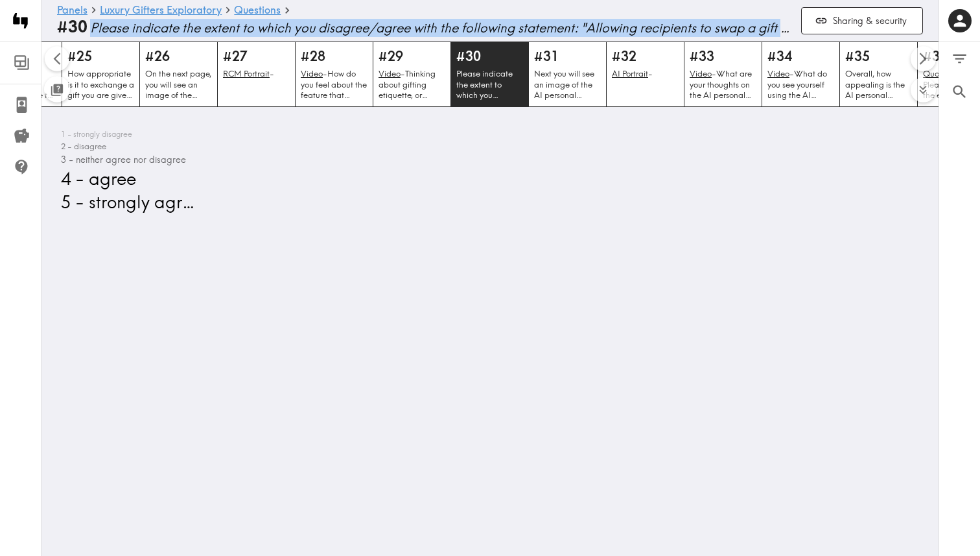 The height and width of the screenshot is (556, 980). What do you see at coordinates (179, 56) in the screenshot?
I see `h5: #26` at bounding box center [179, 56].